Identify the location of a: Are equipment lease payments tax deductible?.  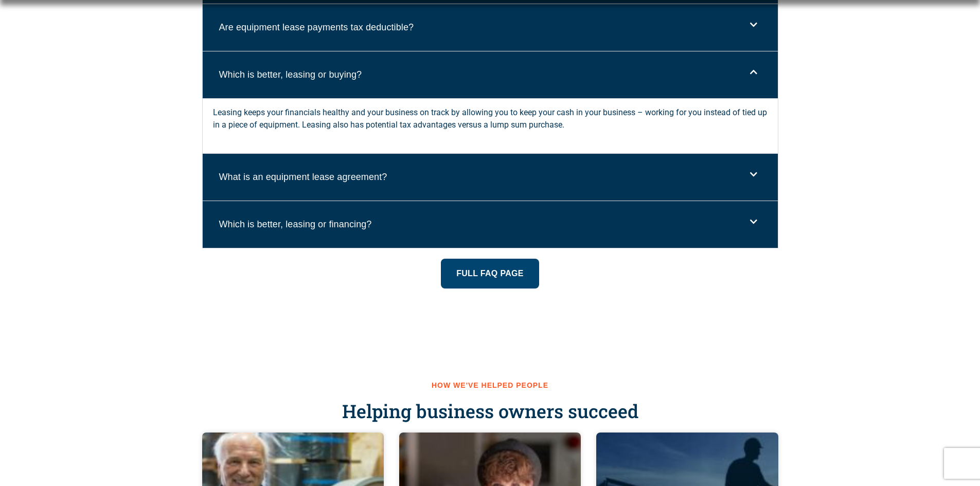
(316, 27).